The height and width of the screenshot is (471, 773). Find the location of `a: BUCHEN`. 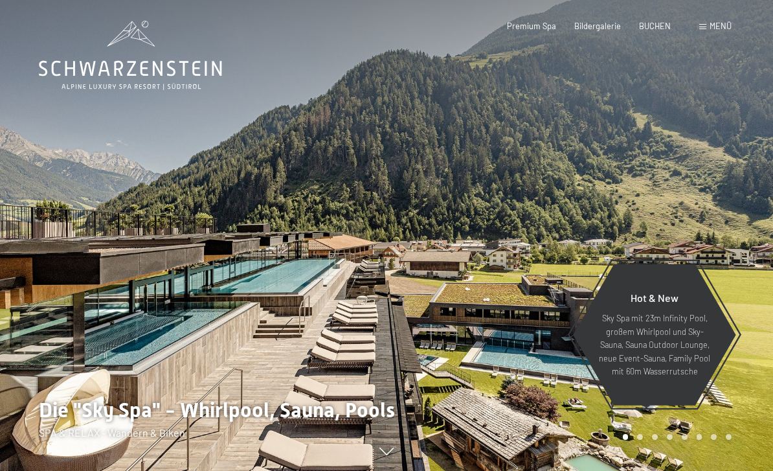

a: BUCHEN is located at coordinates (655, 26).